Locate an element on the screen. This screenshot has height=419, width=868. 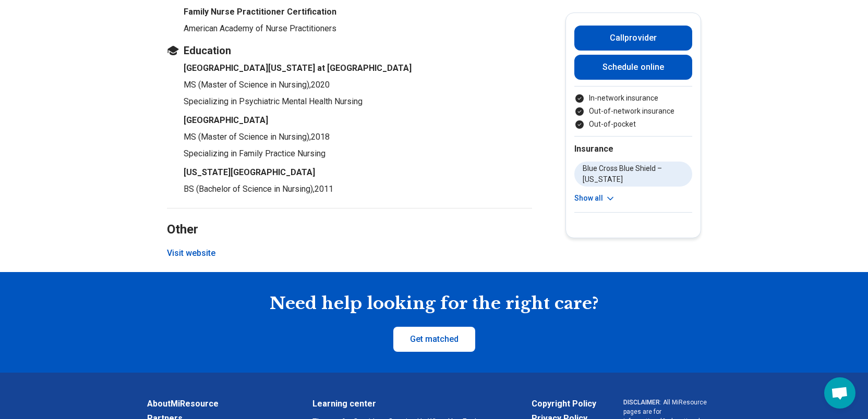
a: Schedule online is located at coordinates (633, 67).